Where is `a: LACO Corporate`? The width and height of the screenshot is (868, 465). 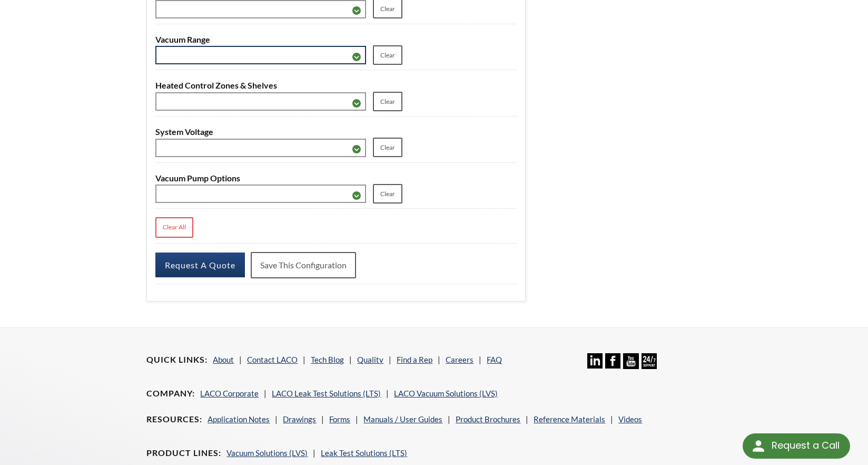
a: LACO Corporate is located at coordinates (229, 393).